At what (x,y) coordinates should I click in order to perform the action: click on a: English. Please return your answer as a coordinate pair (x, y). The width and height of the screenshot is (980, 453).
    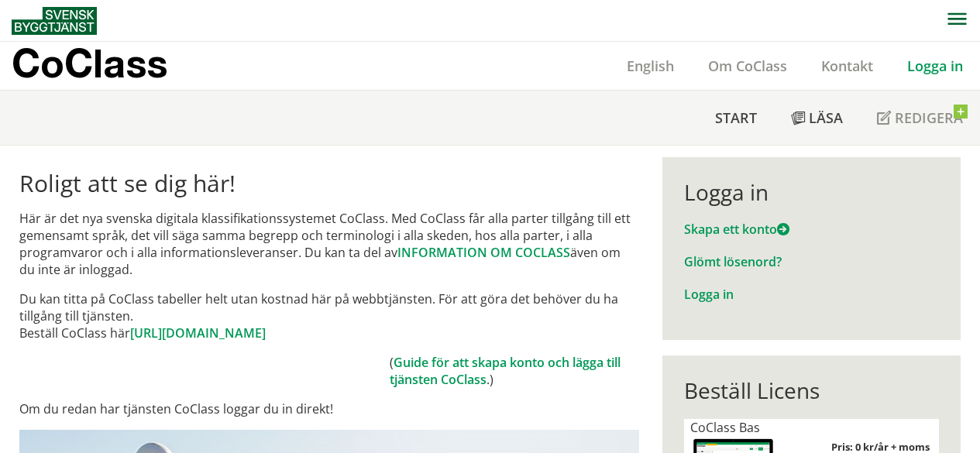
    Looking at the image, I should click on (649, 65).